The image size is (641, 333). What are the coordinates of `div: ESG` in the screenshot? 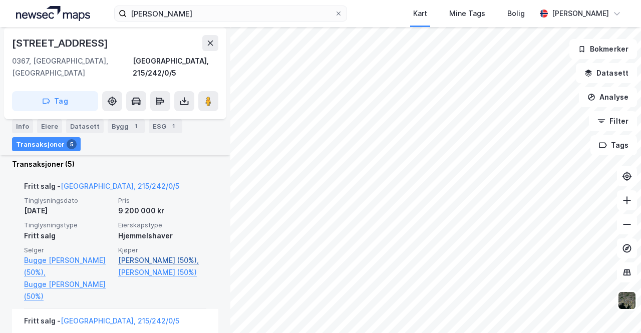 It's located at (165, 126).